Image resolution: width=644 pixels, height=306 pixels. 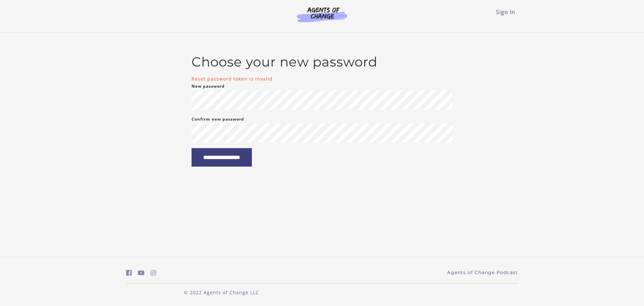 I want to click on img: Agents of Change Logo, so click(x=322, y=14).